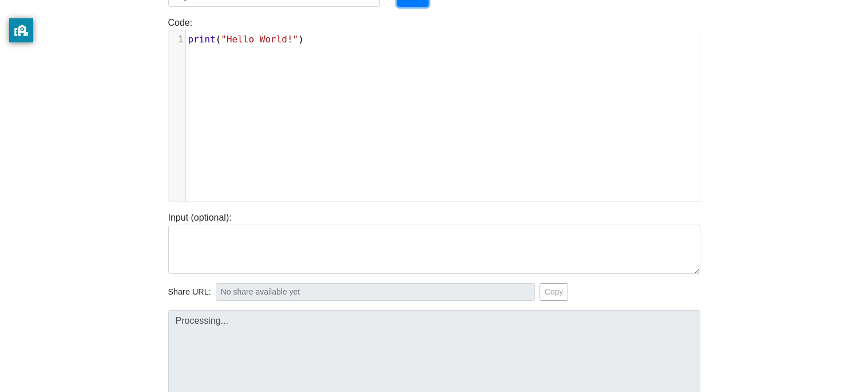 This screenshot has width=868, height=392. I want to click on span: Share URL:, so click(190, 293).